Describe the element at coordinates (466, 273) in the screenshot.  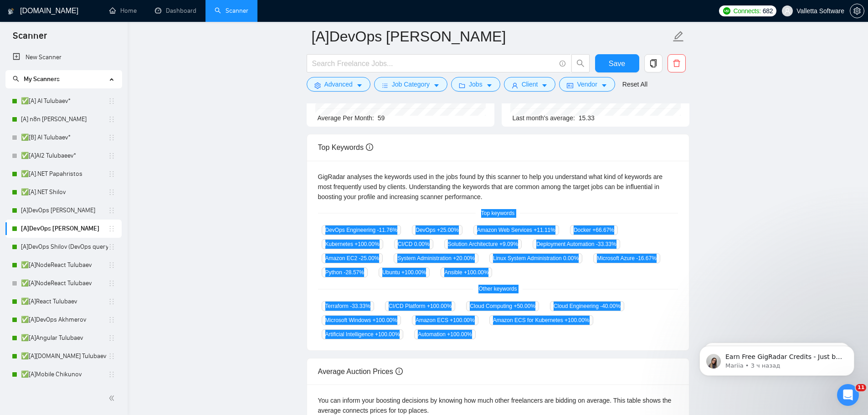
I see `span: Ansible` at that location.